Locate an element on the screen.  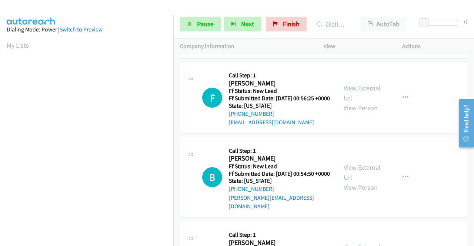
div: 0 is located at coordinates (465, 21).